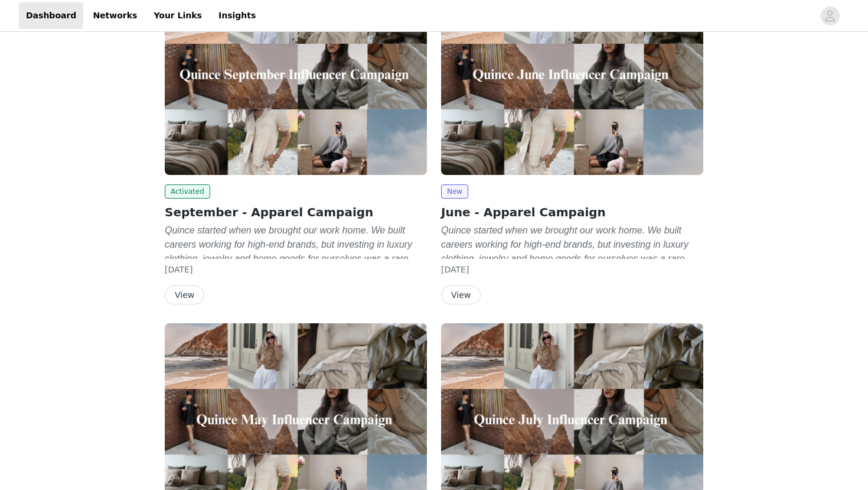  Describe the element at coordinates (51, 15) in the screenshot. I see `a: Dashboard` at that location.